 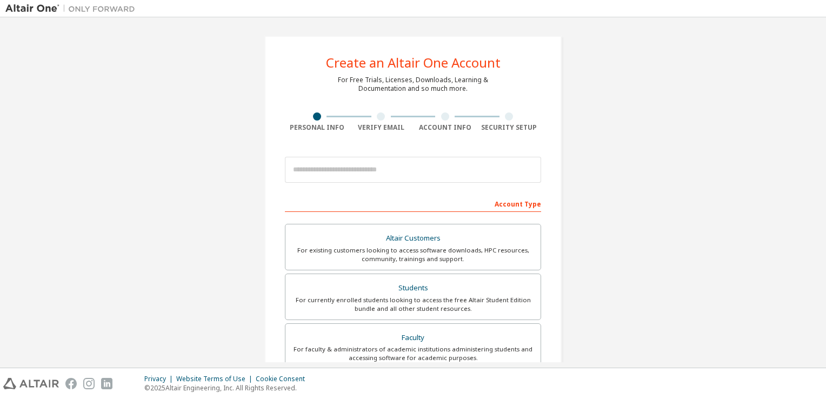 What do you see at coordinates (73, 9) in the screenshot?
I see `img: Altair One` at bounding box center [73, 9].